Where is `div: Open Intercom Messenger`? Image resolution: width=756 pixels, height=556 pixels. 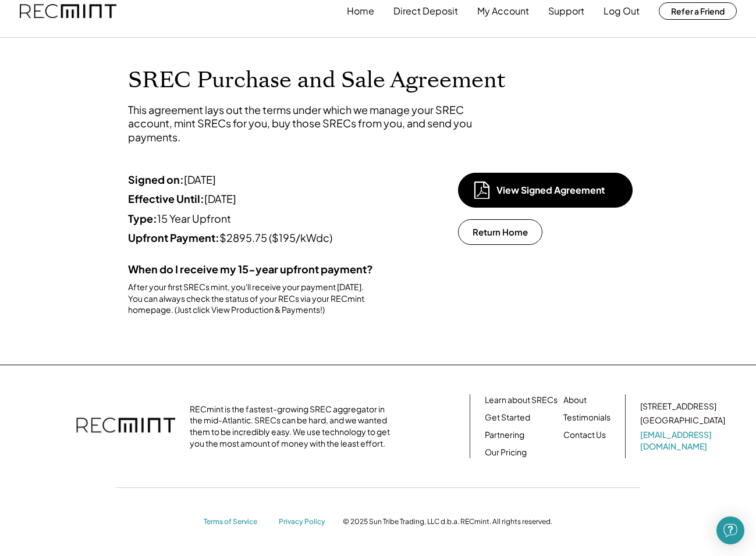
div: Open Intercom Messenger is located at coordinates (730, 531).